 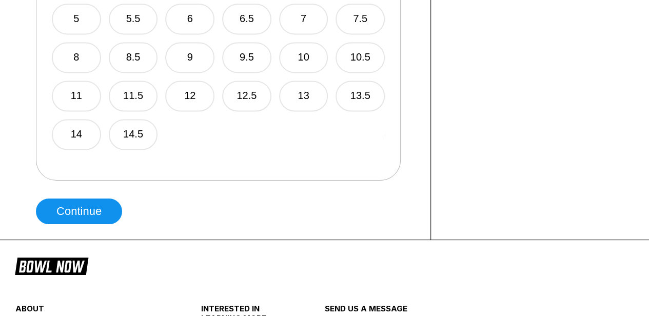 I want to click on button: 13, so click(x=304, y=96).